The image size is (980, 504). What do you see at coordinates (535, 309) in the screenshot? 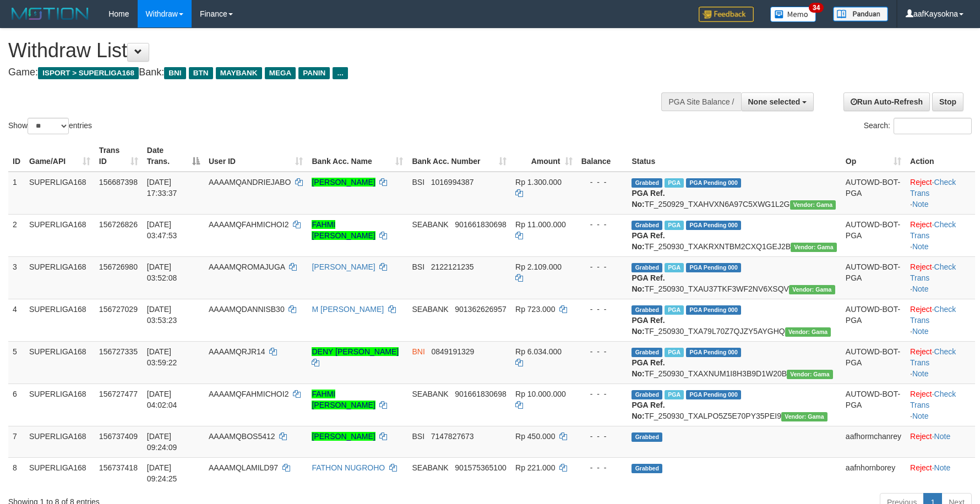
I see `span: Rp 723.000` at bounding box center [535, 309].